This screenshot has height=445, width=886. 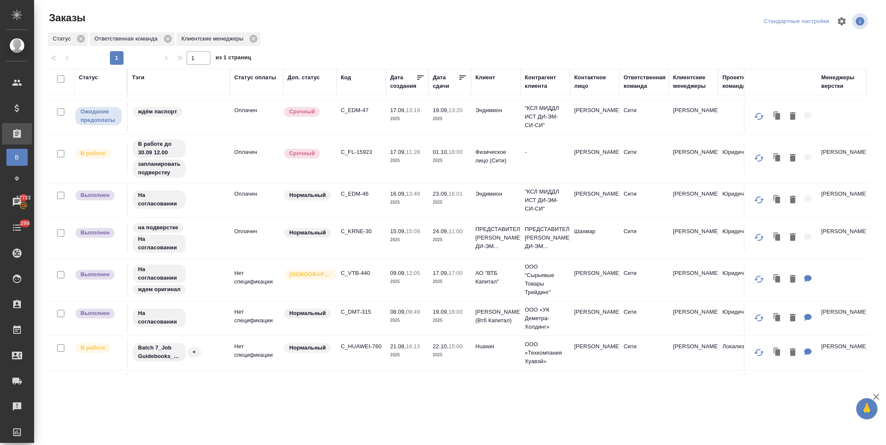 I want to click on div: на подверстке, На согласовании, so click(x=179, y=238).